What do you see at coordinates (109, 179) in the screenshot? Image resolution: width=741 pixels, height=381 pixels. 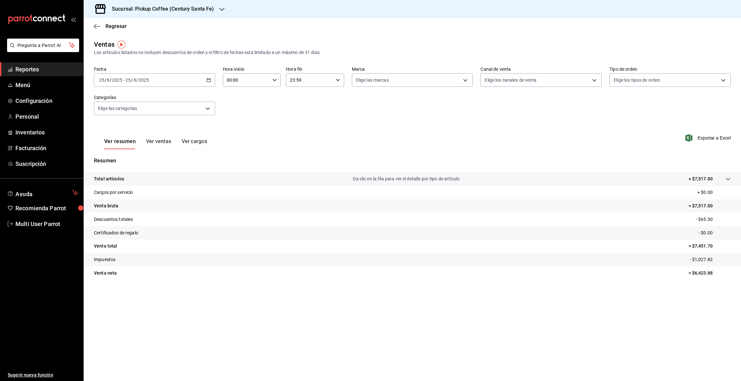 I see `p: Total artículos` at bounding box center [109, 179].